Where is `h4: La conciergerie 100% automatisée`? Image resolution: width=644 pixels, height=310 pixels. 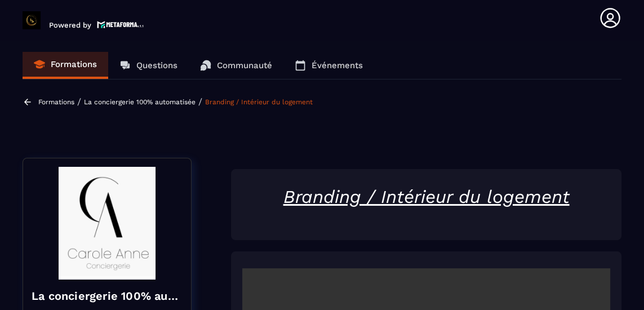 h4: La conciergerie 100% automatisée is located at coordinates (107, 296).